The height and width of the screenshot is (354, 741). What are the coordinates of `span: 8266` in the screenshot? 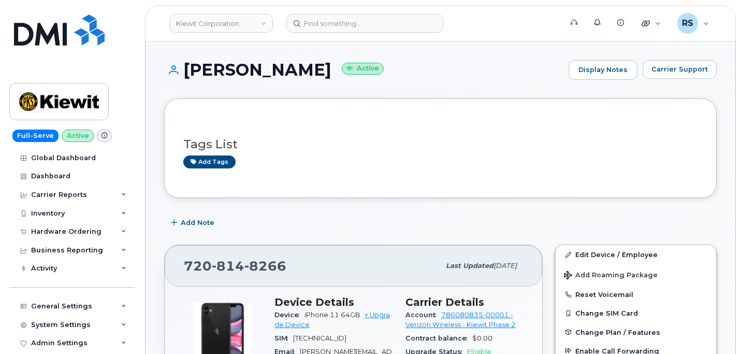 It's located at (265, 266).